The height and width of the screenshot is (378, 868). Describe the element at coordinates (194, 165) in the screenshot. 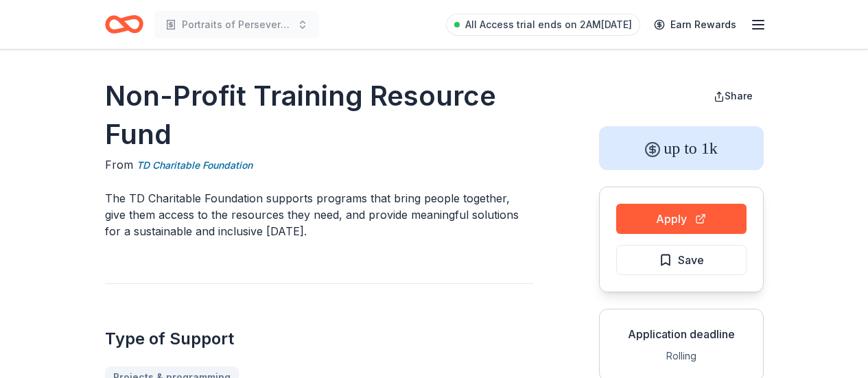

I see `a: TD Charitable Foundation` at that location.